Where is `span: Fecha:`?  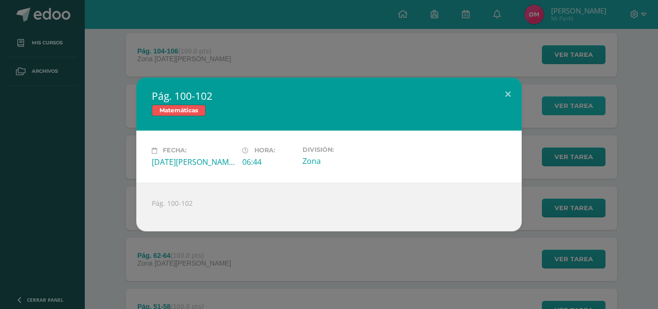 span: Fecha: is located at coordinates (174, 150).